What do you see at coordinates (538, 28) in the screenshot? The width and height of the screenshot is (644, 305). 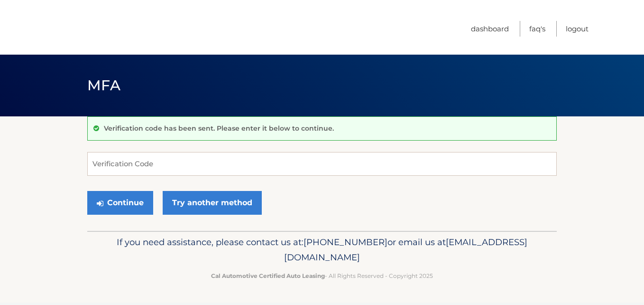 I see `a: FAQ's` at bounding box center [538, 28].